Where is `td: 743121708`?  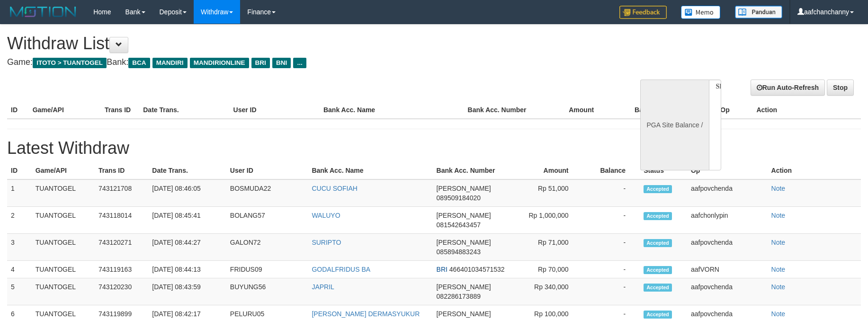 td: 743121708 is located at coordinates (122, 193).